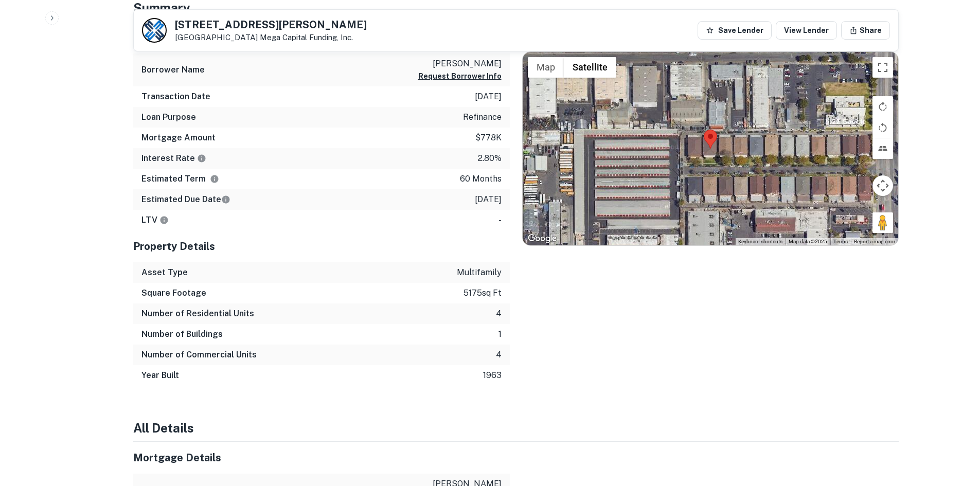  I want to click on svg: Term is based on a standard schedule for this type of loan., so click(214, 179).